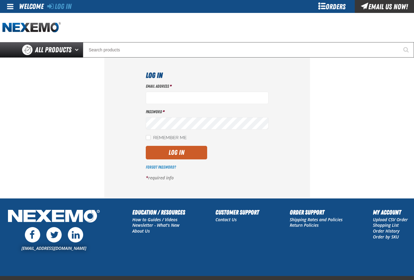 The height and width of the screenshot is (280, 414). I want to click on h2: Order Support, so click(316, 212).